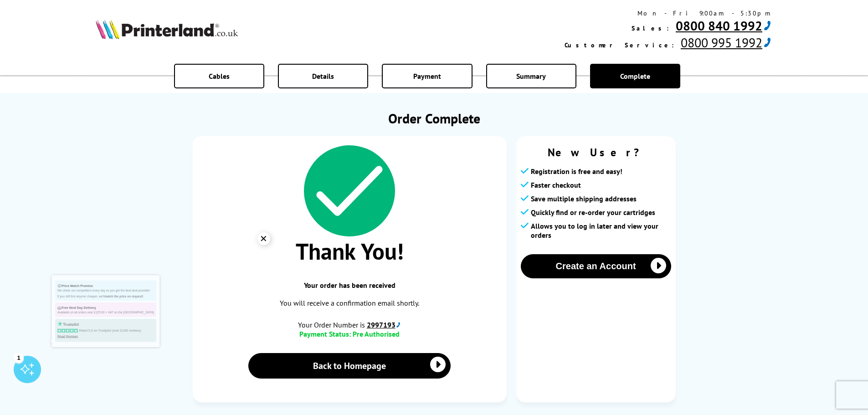 Image resolution: width=868 pixels, height=415 pixels. I want to click on button: Create an Account, so click(596, 266).